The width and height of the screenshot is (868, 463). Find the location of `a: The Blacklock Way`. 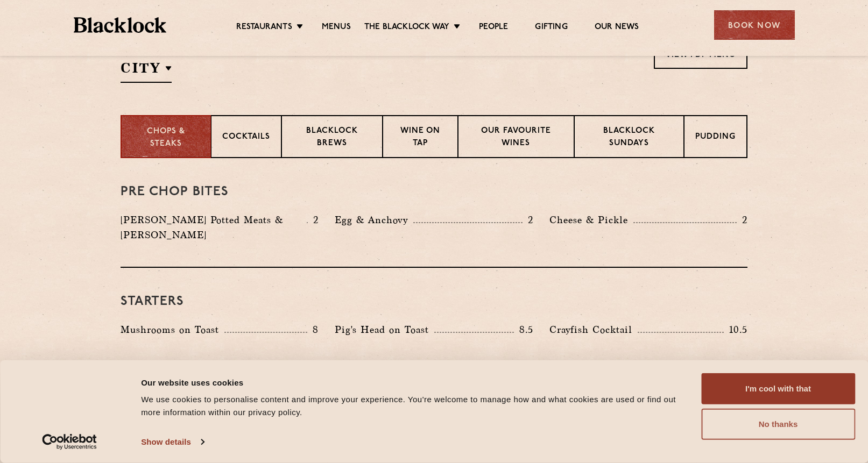

a: The Blacklock Way is located at coordinates (407, 28).